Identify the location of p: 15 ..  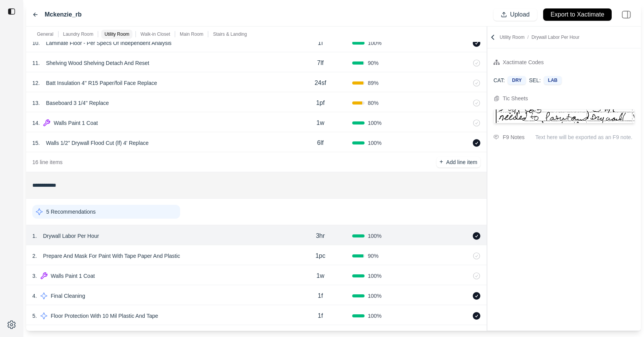
(36, 143).